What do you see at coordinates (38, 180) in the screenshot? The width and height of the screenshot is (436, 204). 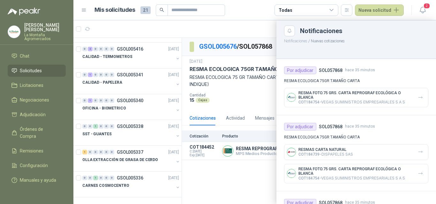 I see `span: Manuales y ayuda` at bounding box center [38, 180].